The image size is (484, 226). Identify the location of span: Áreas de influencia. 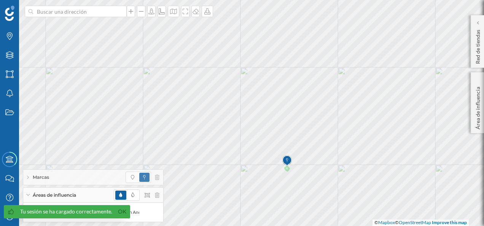
(54, 195).